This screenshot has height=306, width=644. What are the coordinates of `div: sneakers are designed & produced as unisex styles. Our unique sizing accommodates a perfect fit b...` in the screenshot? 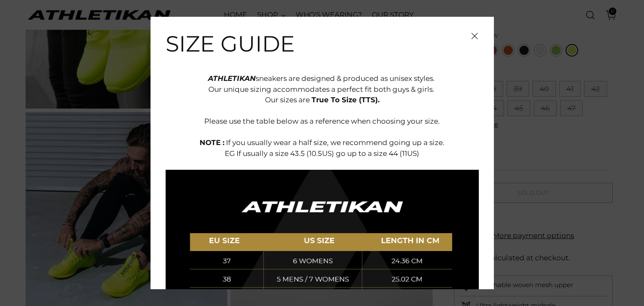 It's located at (322, 90).